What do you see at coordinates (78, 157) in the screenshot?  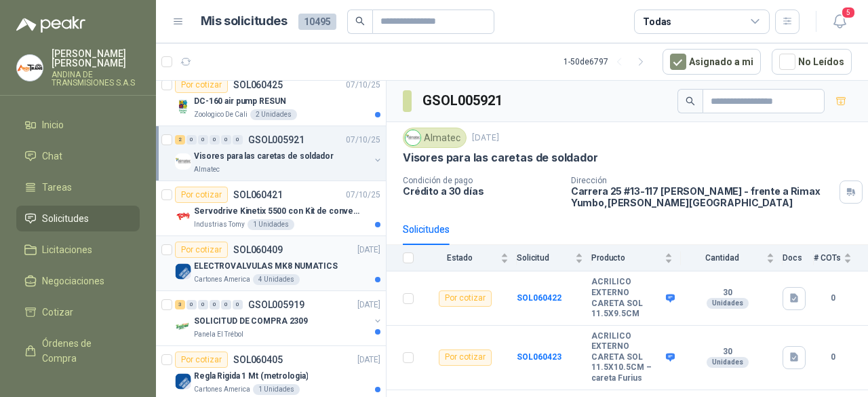 I see `a: Chat` at bounding box center [78, 157].